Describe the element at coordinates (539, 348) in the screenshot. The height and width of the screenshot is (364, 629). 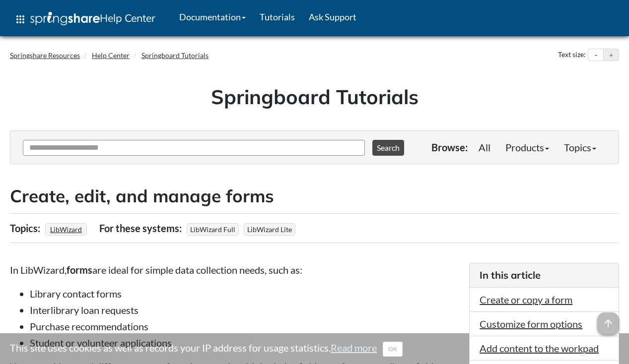
I see `a: Add content to the workpad` at that location.